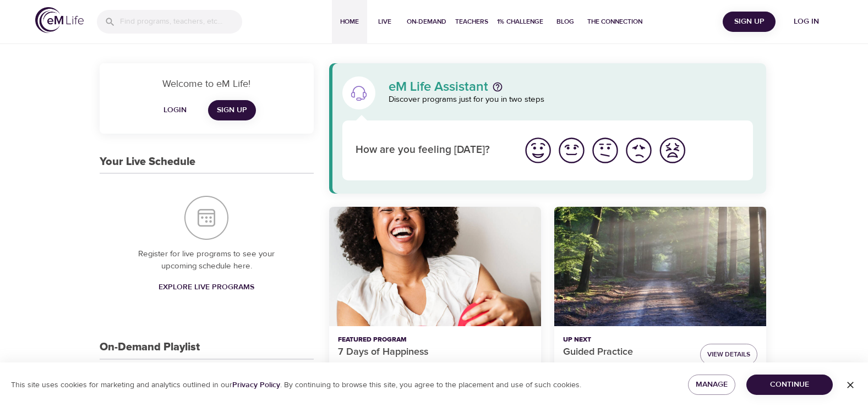  What do you see at coordinates (256, 386) in the screenshot?
I see `a: Privacy Policy` at bounding box center [256, 386].